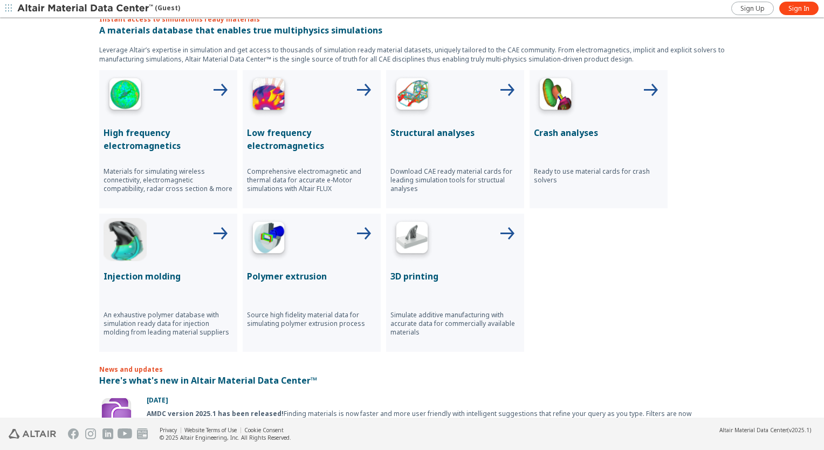 This screenshot has width=824, height=450. What do you see at coordinates (752, 9) in the screenshot?
I see `span: Sign Up` at bounding box center [752, 9].